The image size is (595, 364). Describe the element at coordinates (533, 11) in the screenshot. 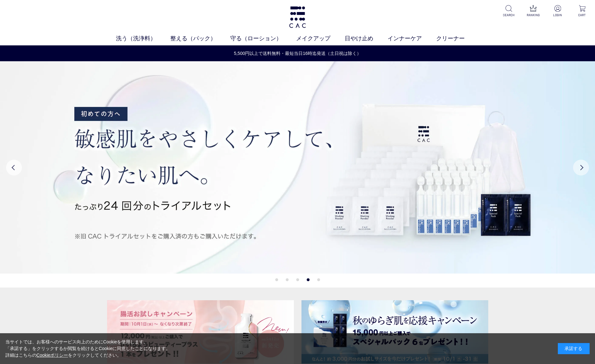

I see `a: RANKING` at that location.